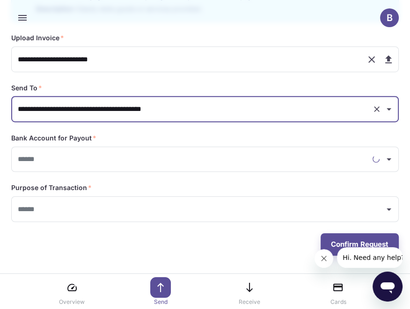  Describe the element at coordinates (54, 138) in the screenshot. I see `label: Bank Account for Payout` at that location.